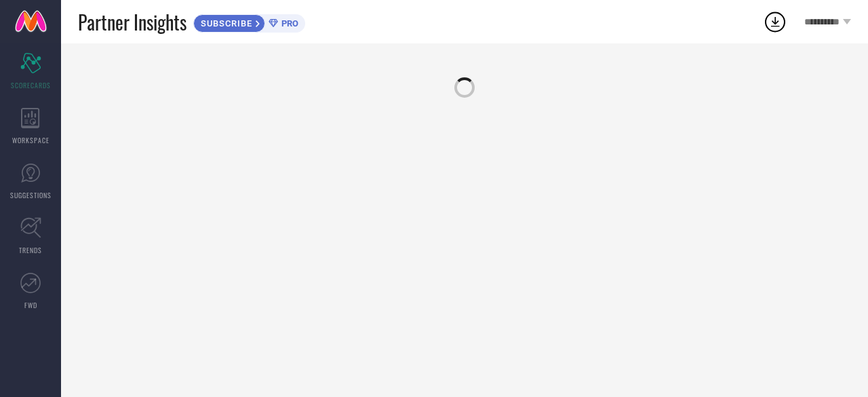  What do you see at coordinates (288, 23) in the screenshot?
I see `span: PRO` at bounding box center [288, 23].